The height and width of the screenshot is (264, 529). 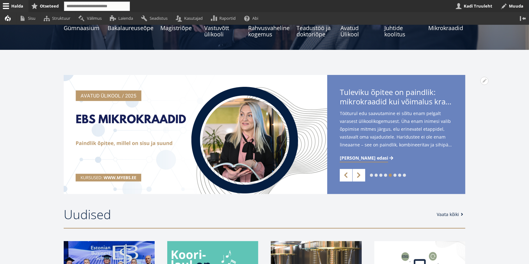 I want to click on a: Rahvusvaheline kogemus, so click(x=269, y=25).